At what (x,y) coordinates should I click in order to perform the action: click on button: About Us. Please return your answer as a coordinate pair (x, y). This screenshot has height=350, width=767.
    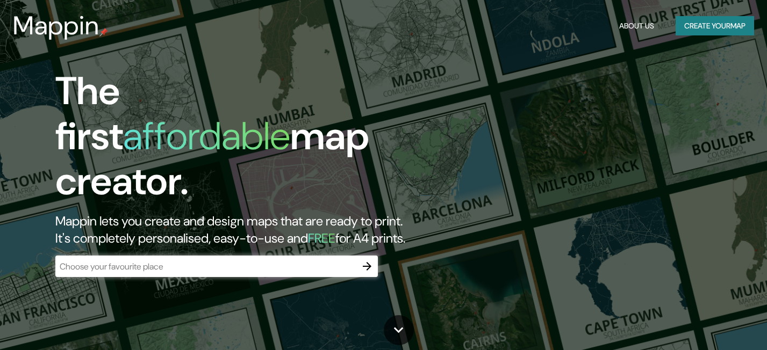
    Looking at the image, I should click on (636, 26).